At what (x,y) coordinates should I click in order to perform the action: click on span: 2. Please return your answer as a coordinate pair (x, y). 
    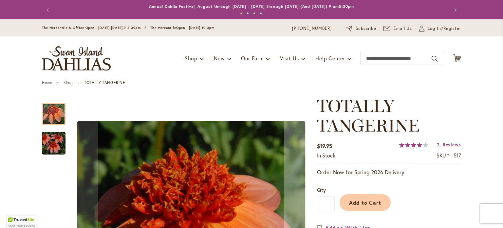
    Looking at the image, I should click on (438, 144).